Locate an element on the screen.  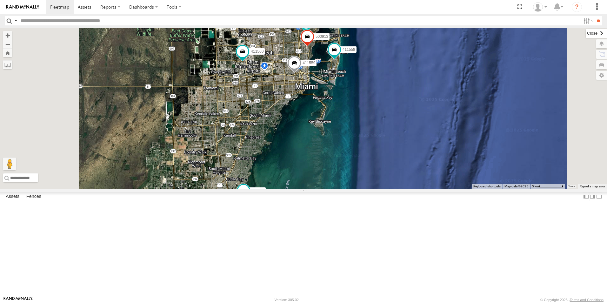
button: Map Scale: 5 km per 72 pixels is located at coordinates (548, 186).